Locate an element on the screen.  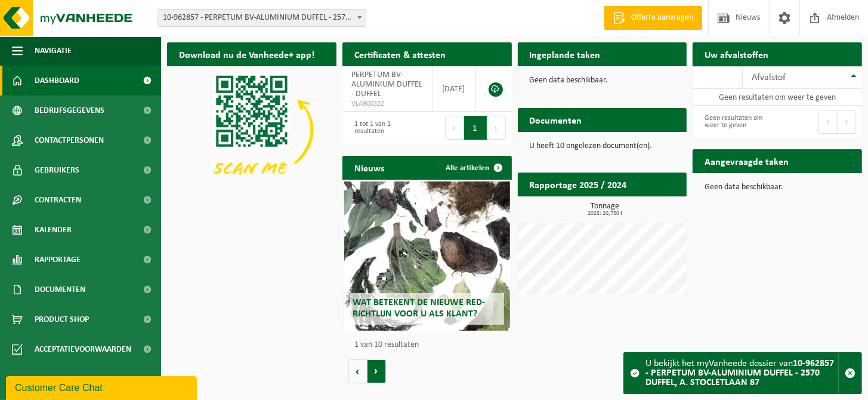
span: Kalender is located at coordinates (53, 229).